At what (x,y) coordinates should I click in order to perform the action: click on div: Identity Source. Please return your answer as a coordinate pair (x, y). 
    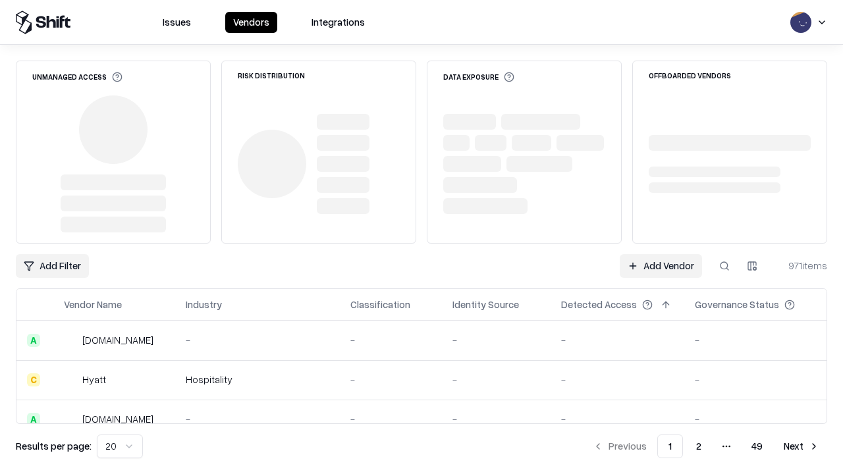
    Looking at the image, I should click on (485, 304).